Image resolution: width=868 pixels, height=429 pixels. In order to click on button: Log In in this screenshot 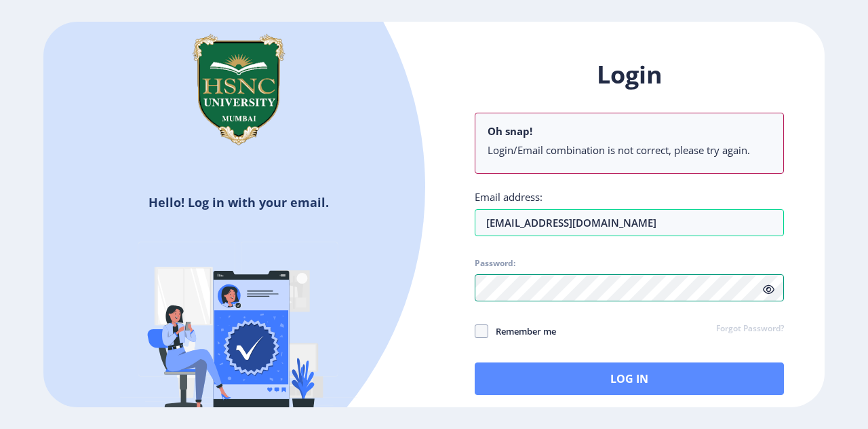, I will do `click(629, 379)`.